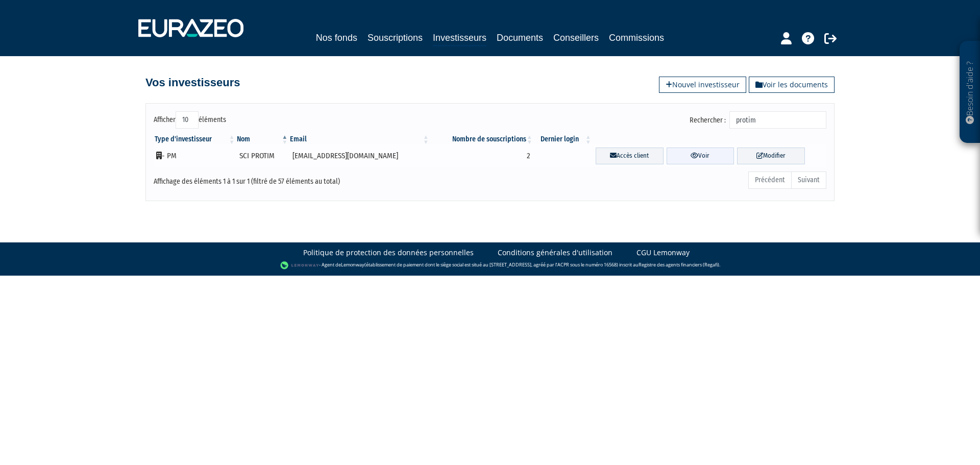 This screenshot has width=980, height=465. What do you see at coordinates (192, 82) in the screenshot?
I see `h4: Vos investisseurs` at bounding box center [192, 82].